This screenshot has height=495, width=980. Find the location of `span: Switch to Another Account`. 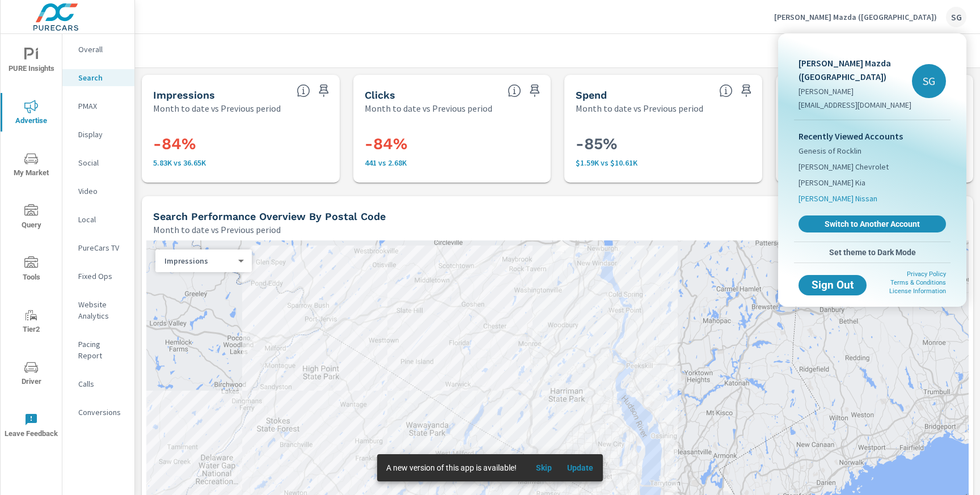

span: Switch to Another Account is located at coordinates (872, 224).